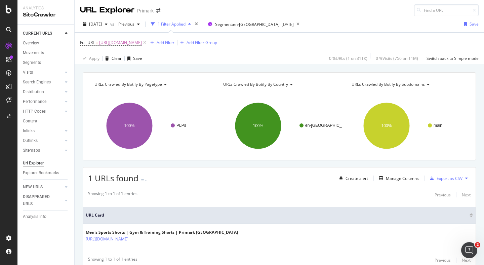 This screenshot has height=265, width=484. What do you see at coordinates (43, 140) in the screenshot?
I see `a: Outlinks` at bounding box center [43, 140].